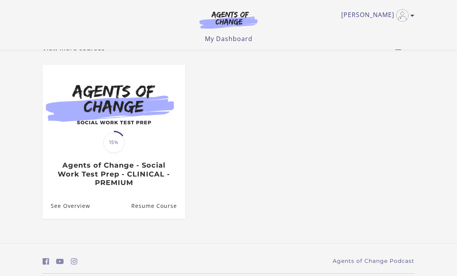 This screenshot has width=457, height=276. Describe the element at coordinates (229, 20) in the screenshot. I see `img: Agents of Change Logo` at that location.